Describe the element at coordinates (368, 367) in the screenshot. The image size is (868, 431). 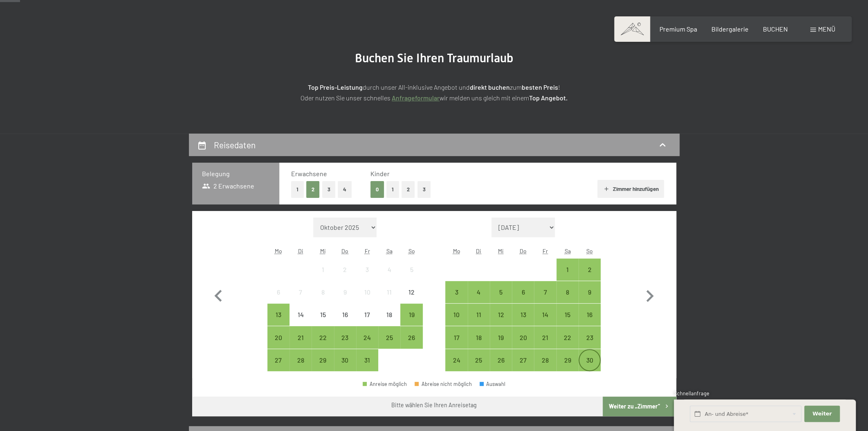
I see `div: 31` at that location.